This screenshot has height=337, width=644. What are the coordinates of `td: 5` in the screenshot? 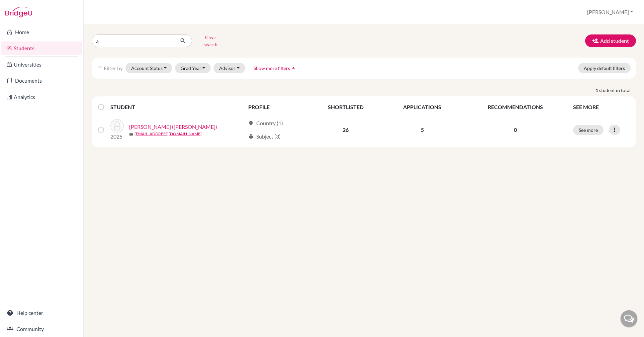 It's located at (422, 130).